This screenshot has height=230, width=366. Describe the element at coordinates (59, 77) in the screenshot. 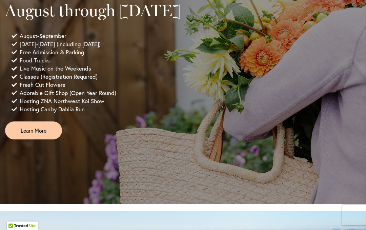

I see `span: Classes (Registration Required)` at that location.